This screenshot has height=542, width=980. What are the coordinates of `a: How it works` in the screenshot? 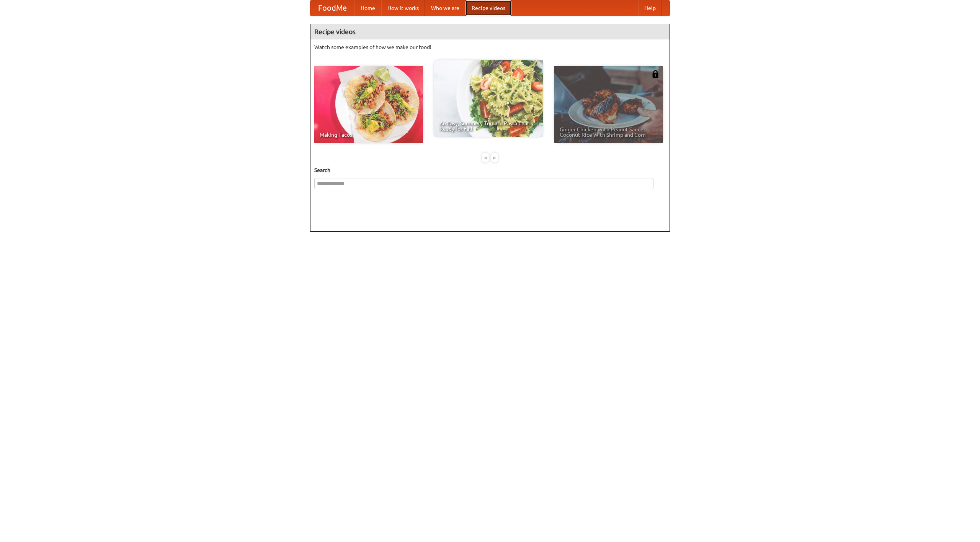 It's located at (403, 8).